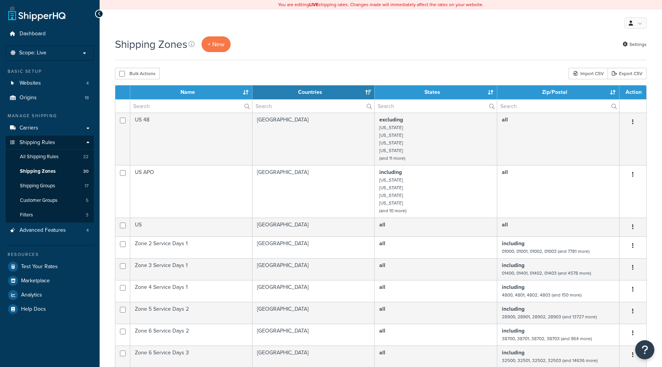 This screenshot has width=662, height=367. I want to click on a: Filters 3, so click(50, 215).